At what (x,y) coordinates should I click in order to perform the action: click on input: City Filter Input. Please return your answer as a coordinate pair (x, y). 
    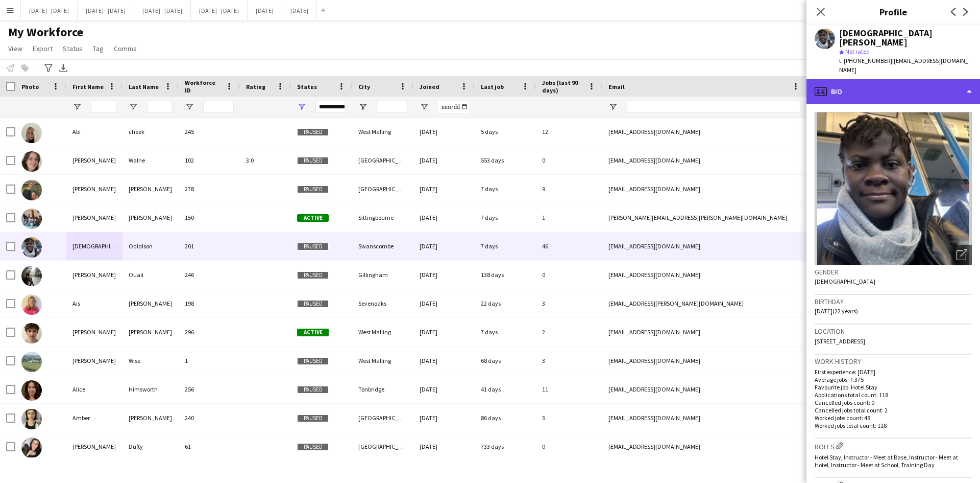
    Looking at the image, I should click on (392, 107).